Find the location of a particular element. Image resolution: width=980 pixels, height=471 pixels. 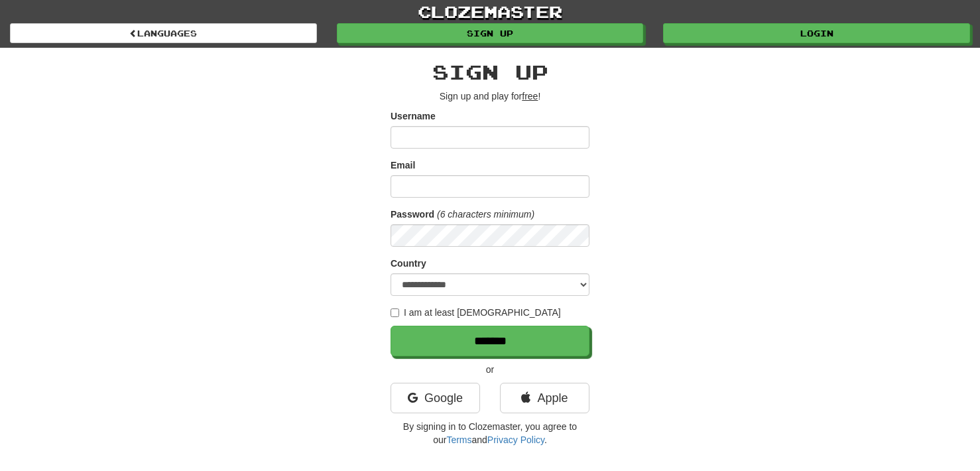

p: Sign up and play for ! is located at coordinates (490, 96).